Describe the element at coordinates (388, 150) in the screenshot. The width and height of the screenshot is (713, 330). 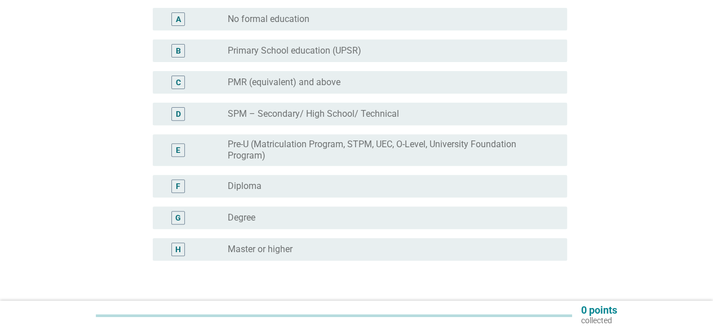
I see `label: Pre-U (Matriculation Program, STPM, UEC, O-Level, University Foundation Program)` at that location.